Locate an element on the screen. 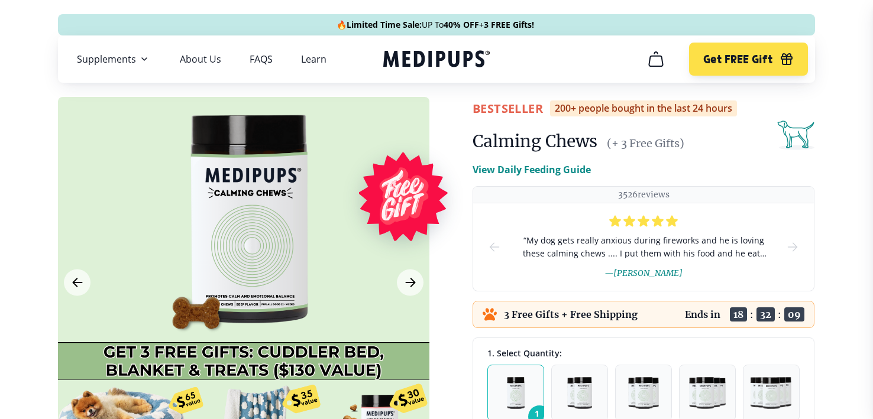 Image resolution: width=873 pixels, height=419 pixels. div: 1. Select Quantity: is located at coordinates (644, 353).